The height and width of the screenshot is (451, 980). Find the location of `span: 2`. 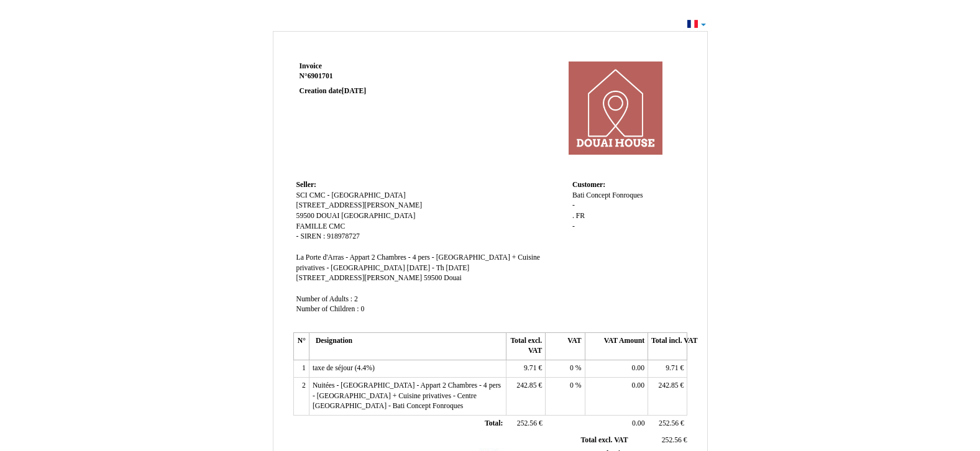

span: 2 is located at coordinates (356, 299).